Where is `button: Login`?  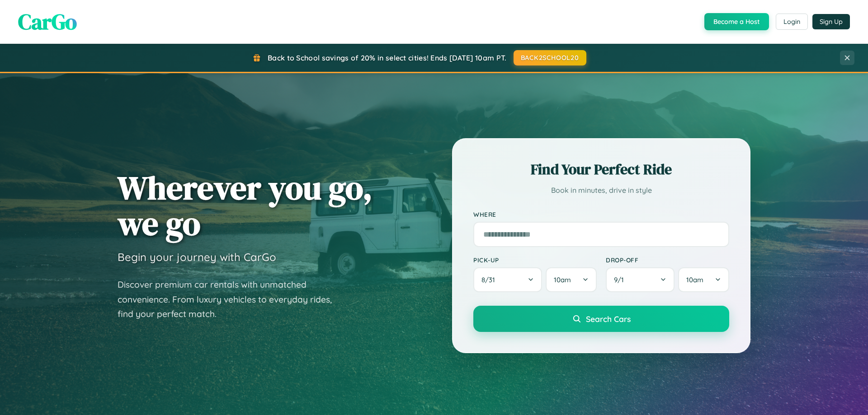
button: Login is located at coordinates (791, 22).